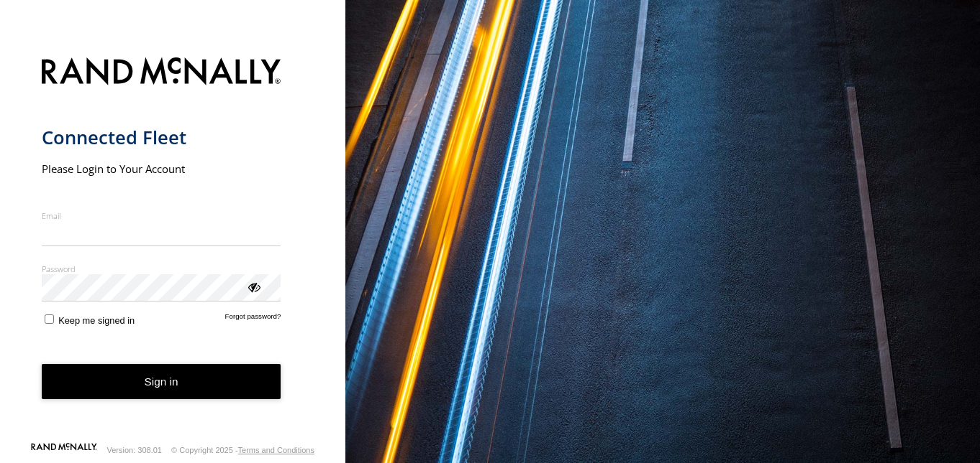  Describe the element at coordinates (161, 169) in the screenshot. I see `h2: Please Login to Your Account` at that location.